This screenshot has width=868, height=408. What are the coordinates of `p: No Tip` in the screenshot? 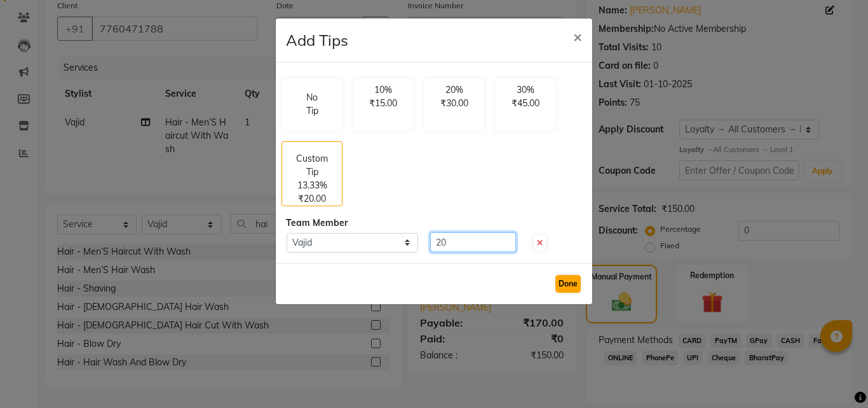 It's located at (312, 104).